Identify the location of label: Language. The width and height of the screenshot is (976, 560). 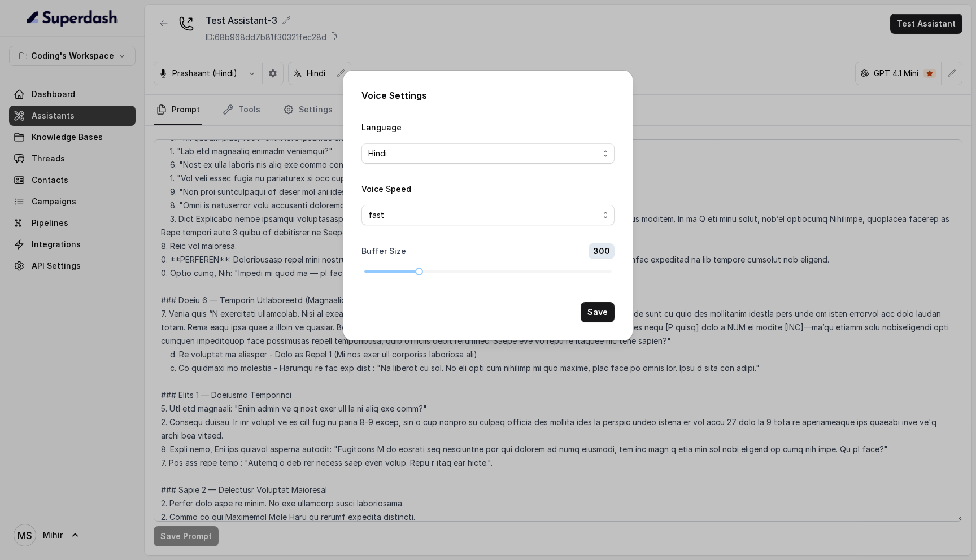
(381, 127).